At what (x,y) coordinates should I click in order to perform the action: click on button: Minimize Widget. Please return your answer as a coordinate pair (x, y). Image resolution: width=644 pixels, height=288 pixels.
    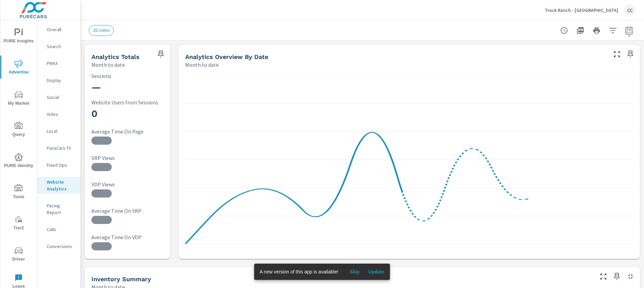
    Looking at the image, I should click on (631, 277).